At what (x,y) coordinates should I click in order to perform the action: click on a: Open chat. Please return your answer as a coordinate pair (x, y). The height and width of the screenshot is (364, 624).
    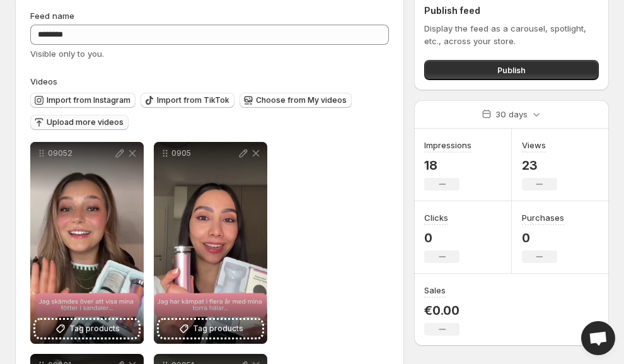
    Looking at the image, I should click on (598, 338).